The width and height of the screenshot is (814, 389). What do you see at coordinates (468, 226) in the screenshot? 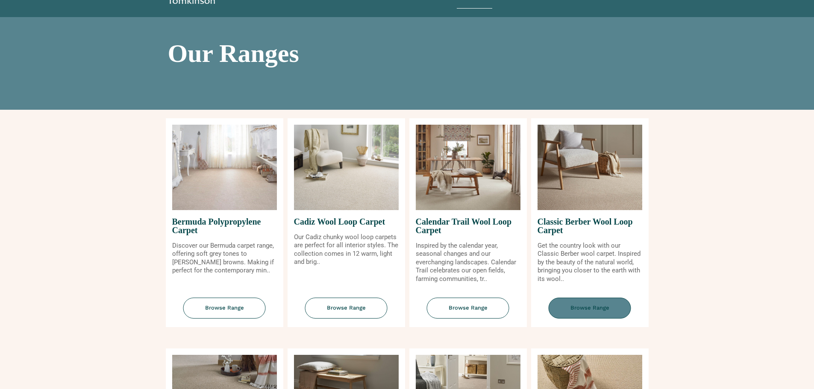
I see `span: Calendar Trail Wool Loop Carpet` at bounding box center [468, 226].